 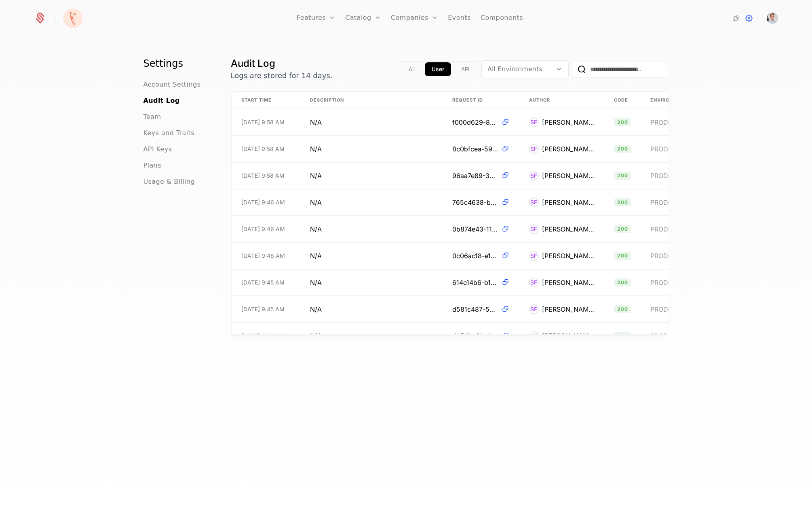 I want to click on span: 0b874e43-1168-48fe-9ac7-5085c714092e, so click(x=475, y=229).